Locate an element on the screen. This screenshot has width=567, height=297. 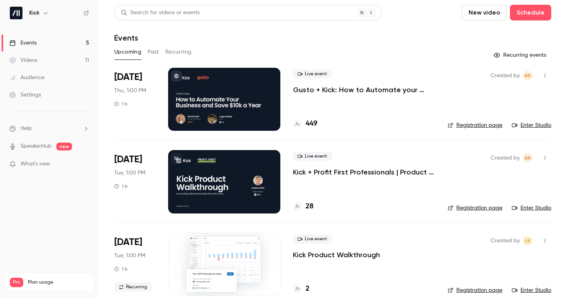
a: 2 is located at coordinates (301, 289).